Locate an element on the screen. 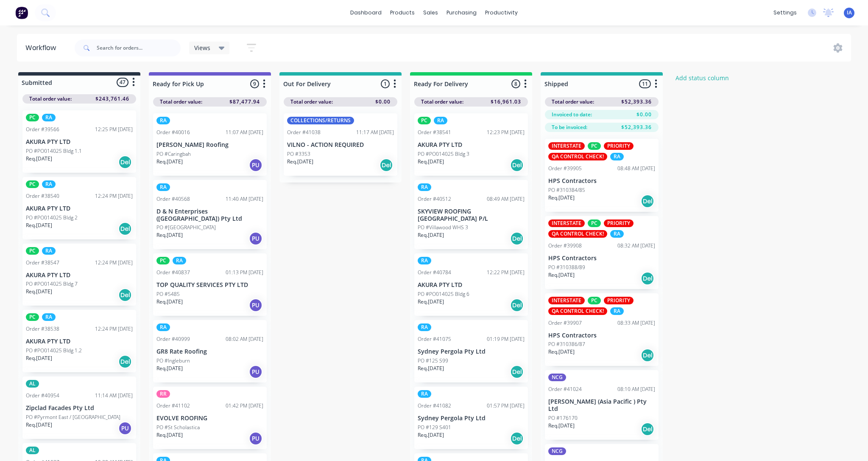  span: Views is located at coordinates (202, 47).